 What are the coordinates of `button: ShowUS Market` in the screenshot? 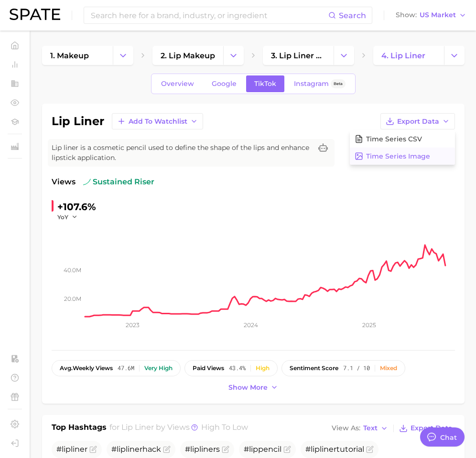 It's located at (431, 15).